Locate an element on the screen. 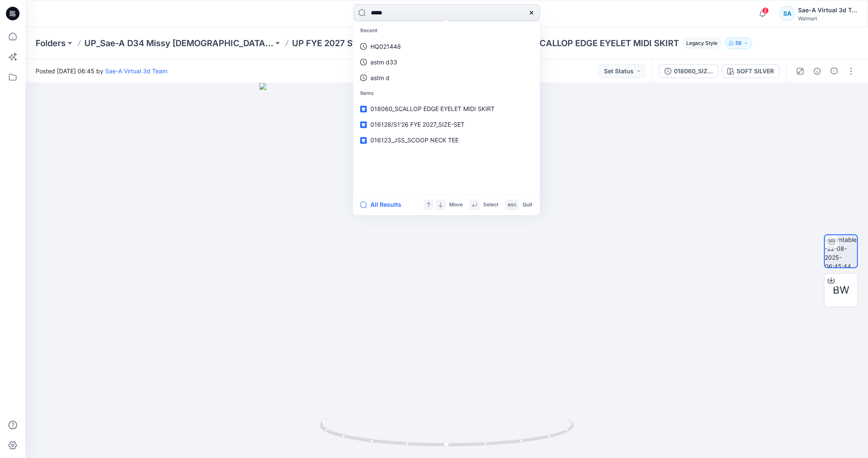  p: 59 is located at coordinates (738, 43).